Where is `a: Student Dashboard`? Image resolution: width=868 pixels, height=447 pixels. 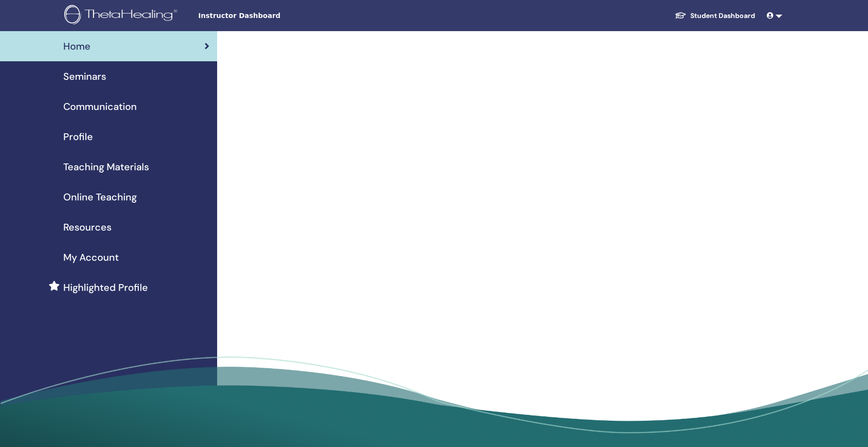
a: Student Dashboard is located at coordinates (715, 16).